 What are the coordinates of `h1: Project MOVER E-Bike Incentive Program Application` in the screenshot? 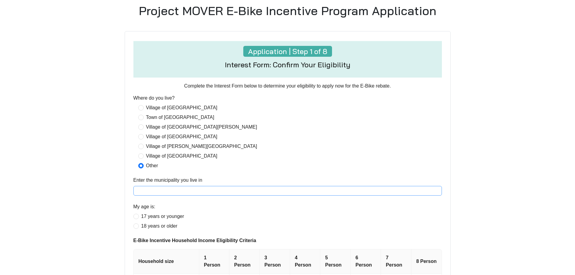 It's located at (288, 11).